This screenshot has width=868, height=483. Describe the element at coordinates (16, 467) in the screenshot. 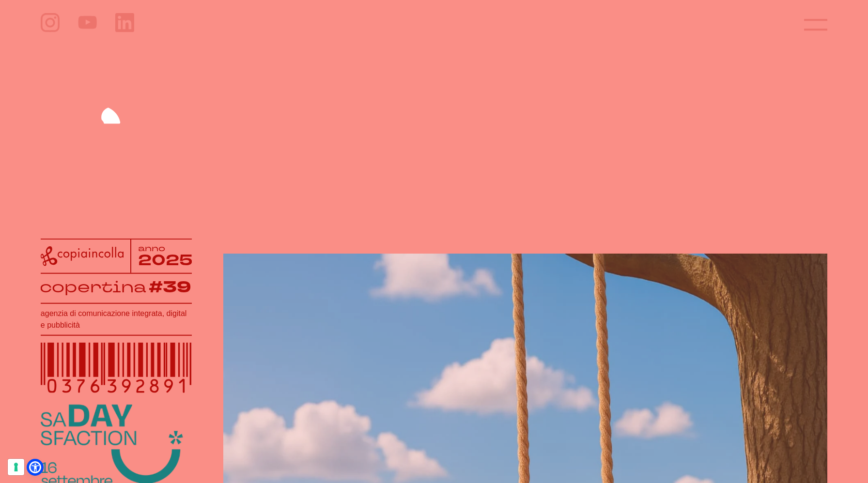

I see `button: Le tue preferenze relative al consenso per le tecnologie di tracciamento` at that location.